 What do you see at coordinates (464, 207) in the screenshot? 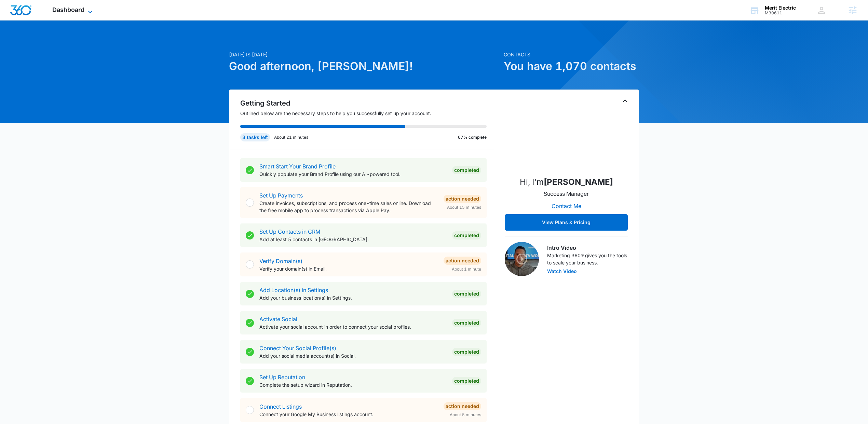
I see `span: About 15 minutes` at bounding box center [464, 207].